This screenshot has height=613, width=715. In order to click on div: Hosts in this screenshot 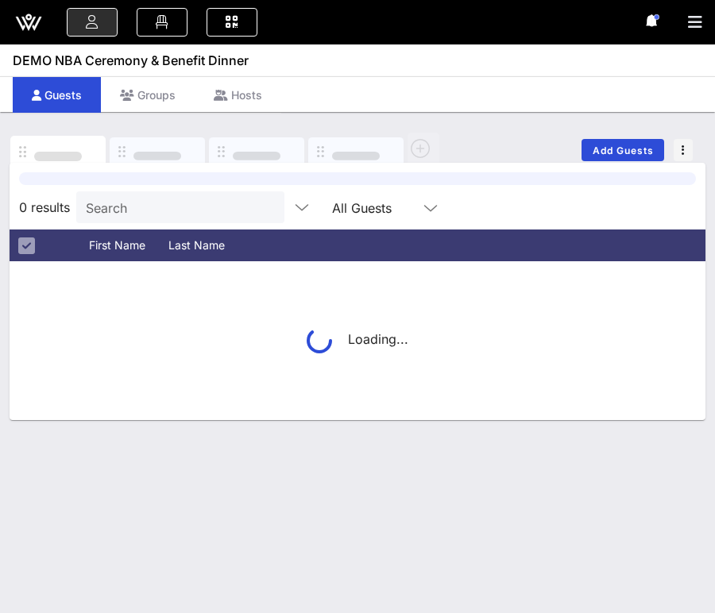, I will do `click(238, 95)`.